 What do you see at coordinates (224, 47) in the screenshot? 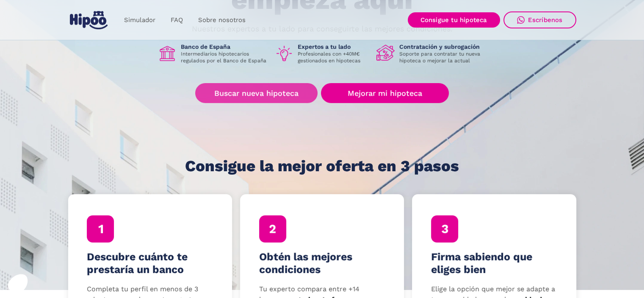
I see `h1: Banco de España` at bounding box center [224, 47].